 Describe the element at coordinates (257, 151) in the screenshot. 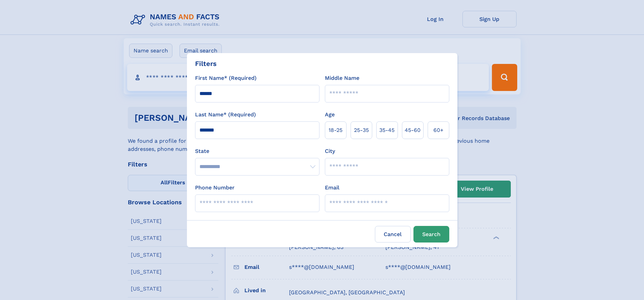

I see `label: State` at that location.